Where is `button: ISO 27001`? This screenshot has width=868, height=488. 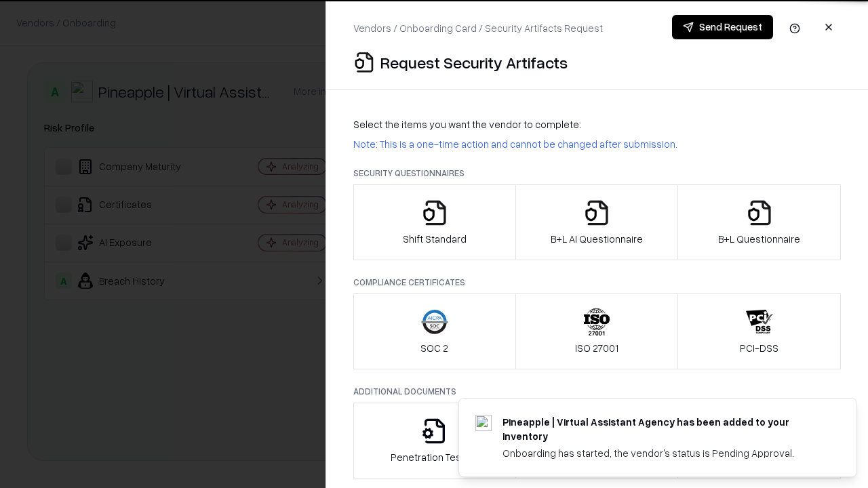 button: ISO 27001 is located at coordinates (597, 331).